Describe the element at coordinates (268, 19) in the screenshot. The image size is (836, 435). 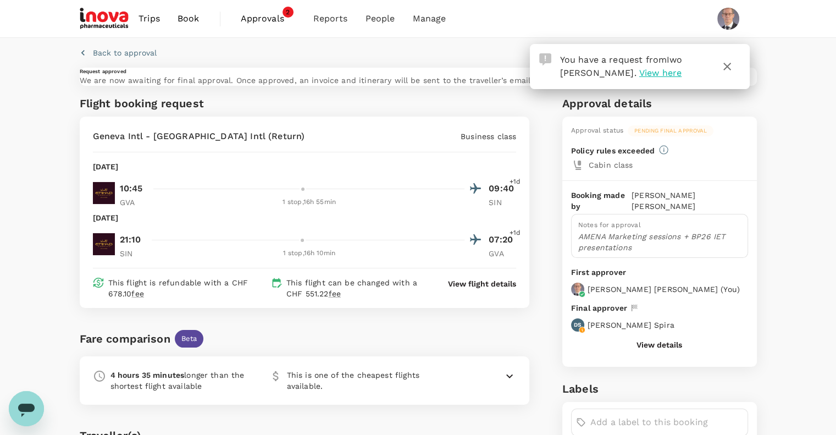
I see `span: Approvals` at that location.